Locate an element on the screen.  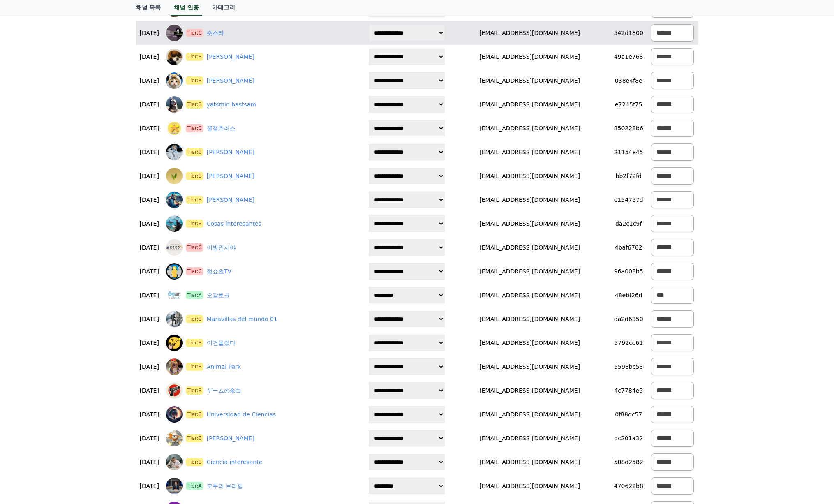
img: 오감토크 is located at coordinates (175, 295).